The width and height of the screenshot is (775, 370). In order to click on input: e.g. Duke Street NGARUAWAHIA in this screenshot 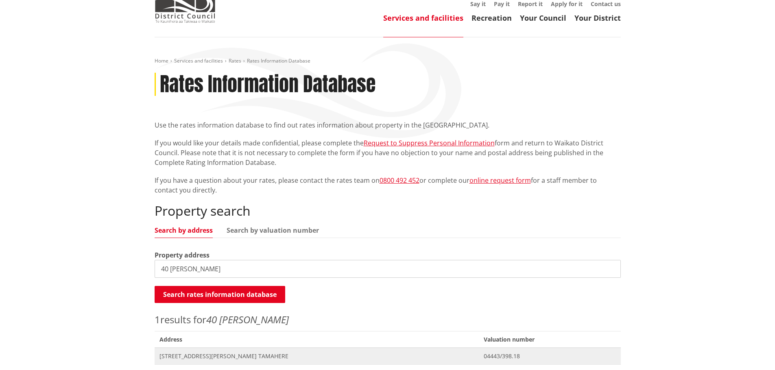, I will do `click(388, 269)`.